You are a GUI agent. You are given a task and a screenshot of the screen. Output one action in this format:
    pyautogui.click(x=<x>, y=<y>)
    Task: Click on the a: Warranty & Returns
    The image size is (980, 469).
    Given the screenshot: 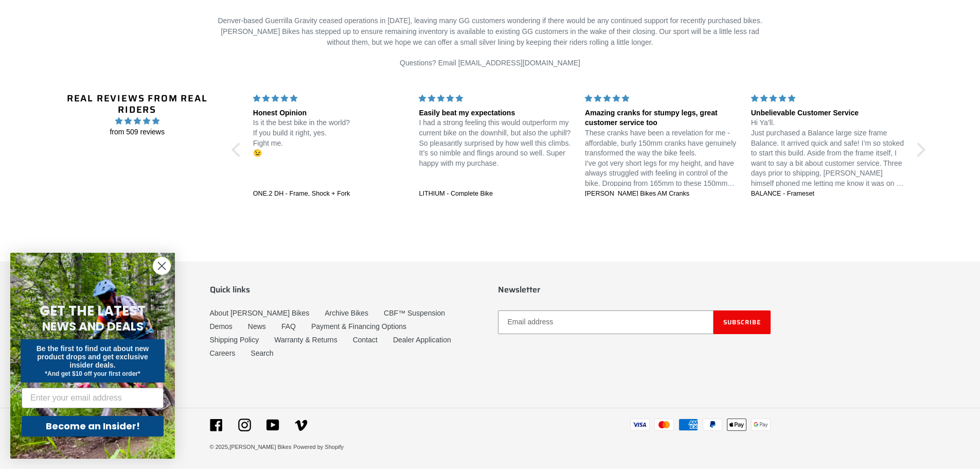 What is the action you would take?
    pyautogui.click(x=305, y=340)
    